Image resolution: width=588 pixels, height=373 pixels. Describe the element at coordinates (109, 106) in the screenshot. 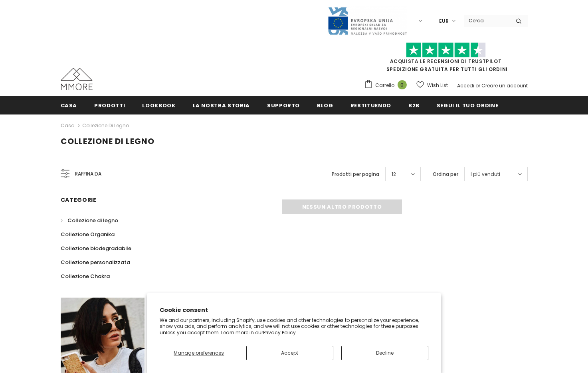

I see `span: Prodotti` at that location.